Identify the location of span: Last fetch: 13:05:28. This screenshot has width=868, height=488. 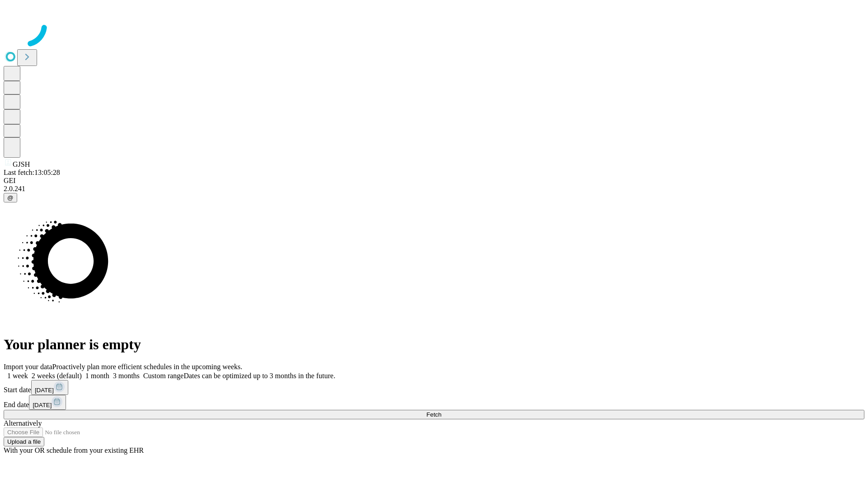
(32, 172).